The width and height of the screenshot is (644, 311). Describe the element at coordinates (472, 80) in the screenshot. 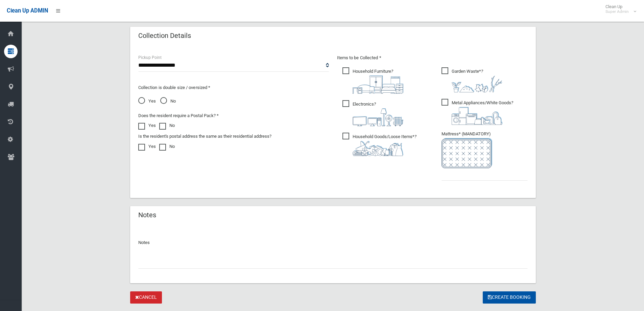

I see `span: Garden Waste*` at that location.